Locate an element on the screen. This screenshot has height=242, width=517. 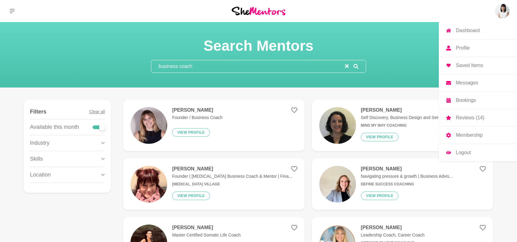
p: Logout is located at coordinates (463, 152).